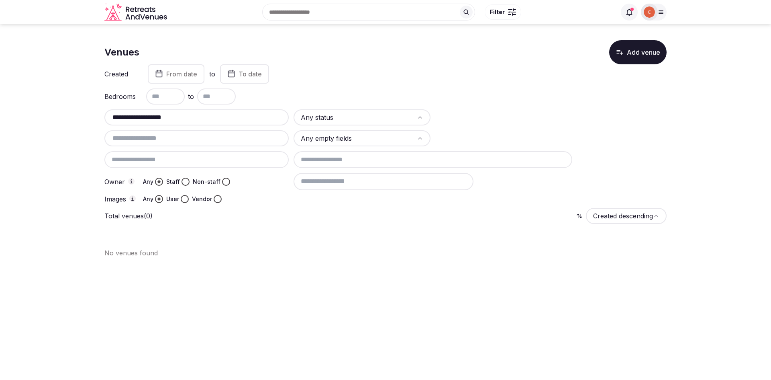  What do you see at coordinates (121, 199) in the screenshot?
I see `label: Images` at bounding box center [121, 199].